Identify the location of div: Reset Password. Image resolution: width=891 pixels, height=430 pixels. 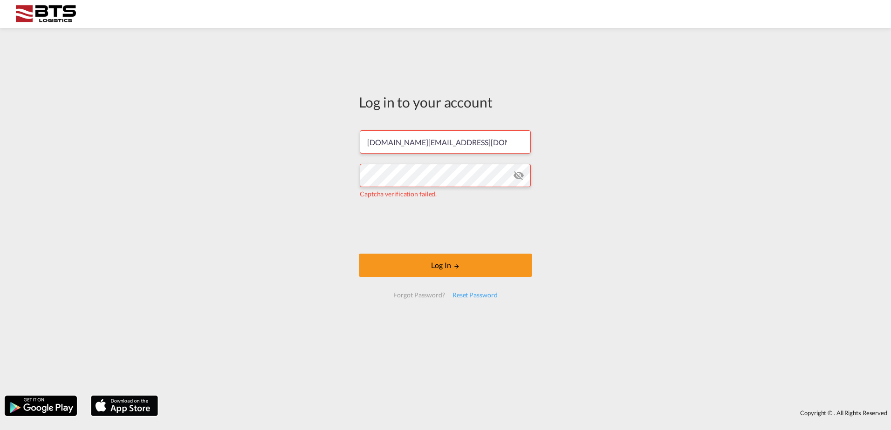
(475, 295).